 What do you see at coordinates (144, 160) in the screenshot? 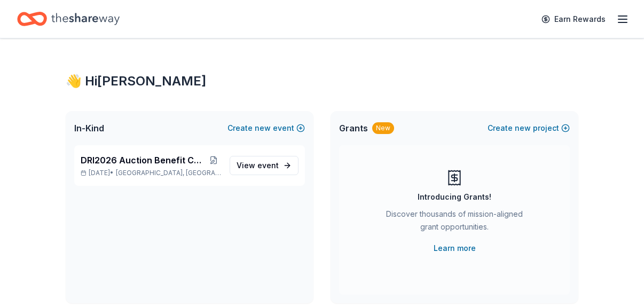
I see `span: DRI2026 Auction Benefit Cocktail Reception` at bounding box center [144, 160].